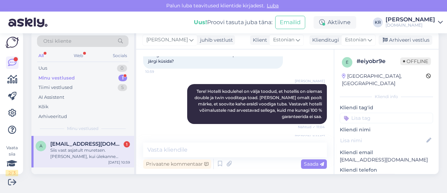 This screenshot has width=447, height=193. What do you see at coordinates (386, 118) in the screenshot?
I see `input: Lisa tag` at bounding box center [386, 118].